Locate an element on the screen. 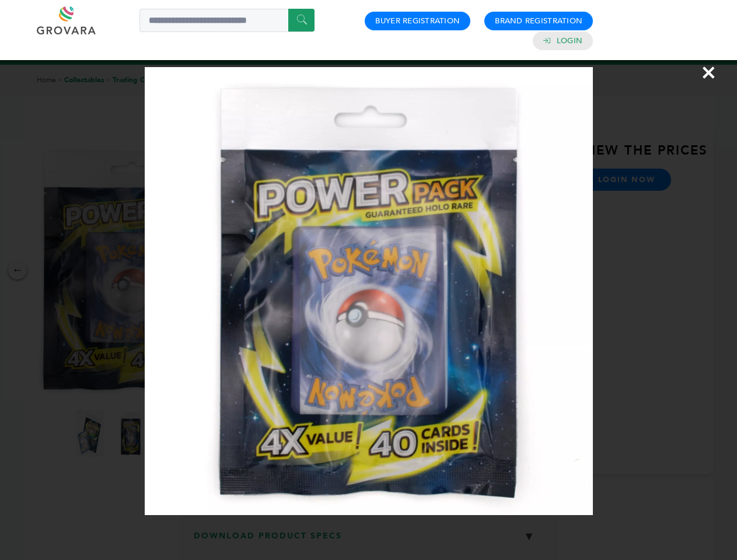 This screenshot has width=737, height=560. a: Buyer Registration is located at coordinates (417, 21).